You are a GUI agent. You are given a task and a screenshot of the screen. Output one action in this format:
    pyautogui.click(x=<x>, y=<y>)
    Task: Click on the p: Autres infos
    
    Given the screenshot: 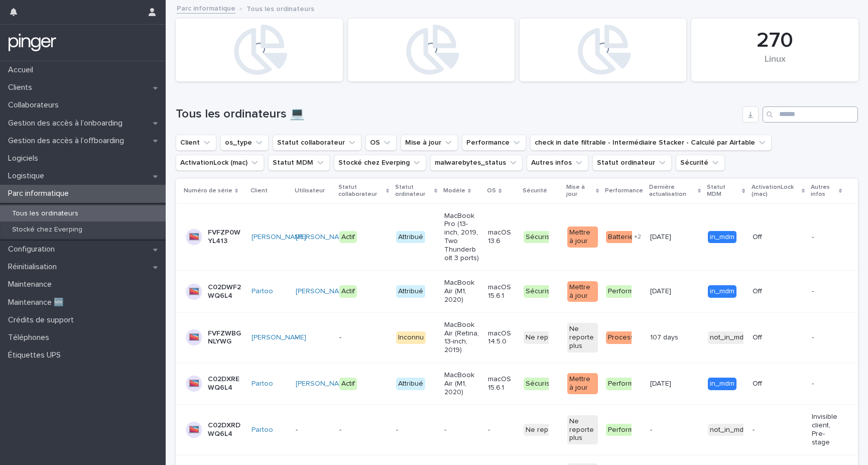 What is the action you would take?
    pyautogui.click(x=824, y=191)
    